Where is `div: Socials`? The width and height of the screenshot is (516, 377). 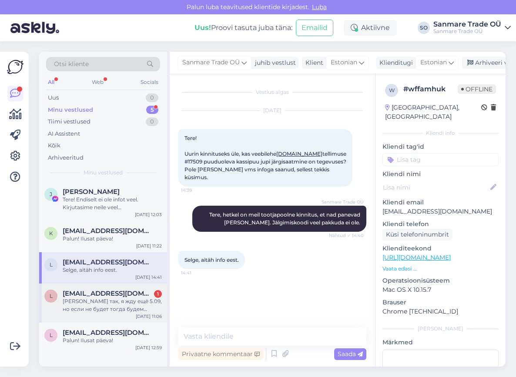 div: Socials is located at coordinates (149, 82).